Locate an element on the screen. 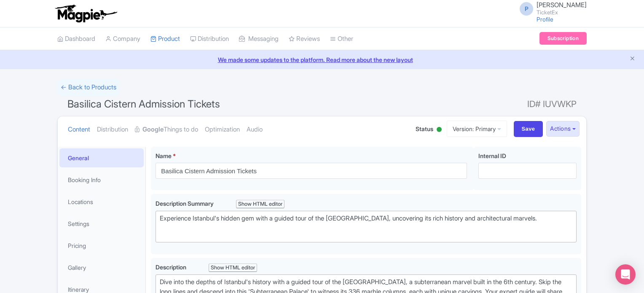  div: Active is located at coordinates (439, 130).